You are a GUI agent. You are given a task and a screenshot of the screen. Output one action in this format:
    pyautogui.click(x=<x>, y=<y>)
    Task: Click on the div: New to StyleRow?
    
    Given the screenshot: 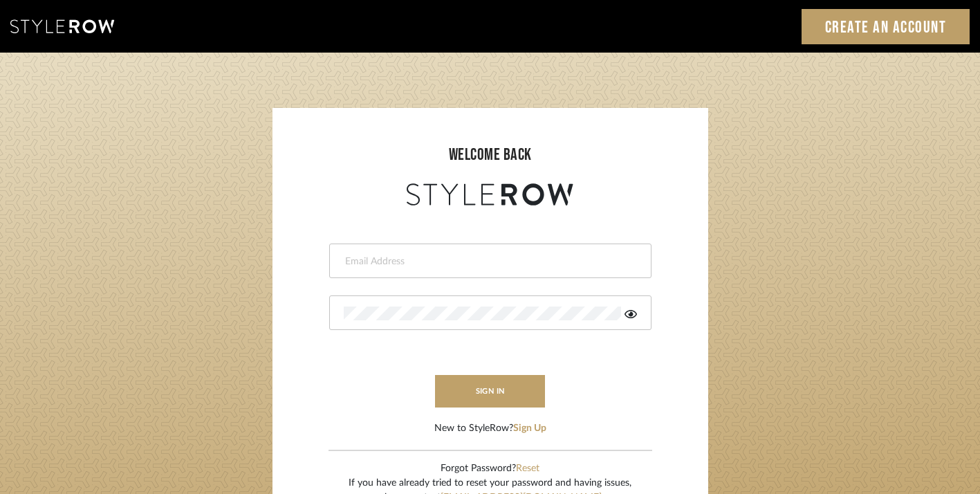 What is the action you would take?
    pyautogui.click(x=490, y=429)
    